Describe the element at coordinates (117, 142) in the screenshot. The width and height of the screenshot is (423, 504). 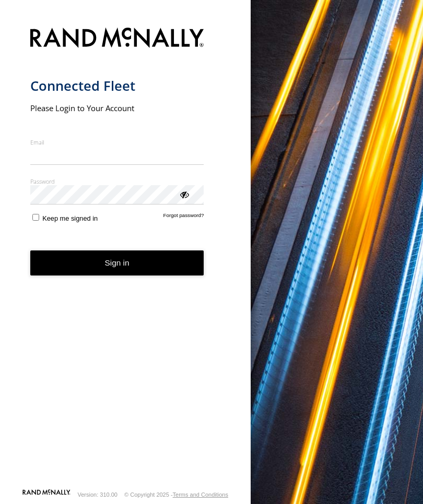
I see `label: Email` at that location.